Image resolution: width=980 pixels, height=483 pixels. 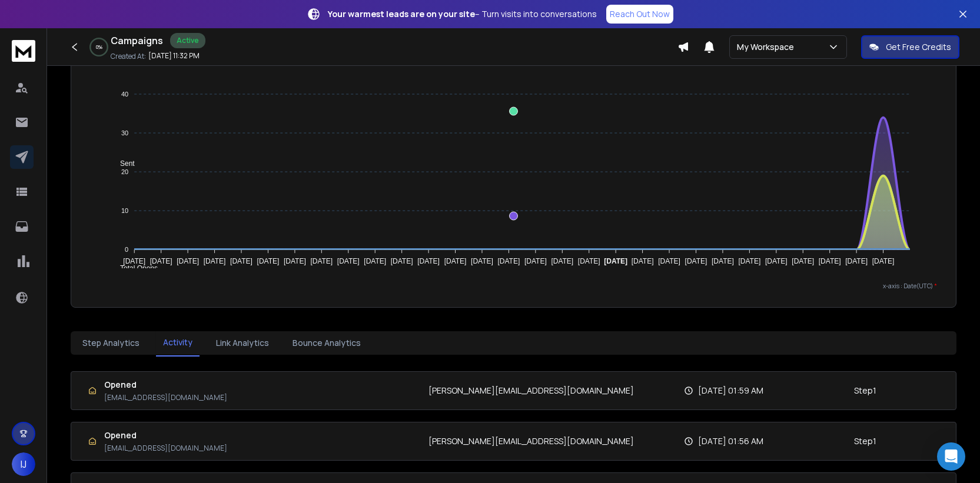 What do you see at coordinates (135, 268) in the screenshot?
I see `span: Total Opens` at bounding box center [135, 268].